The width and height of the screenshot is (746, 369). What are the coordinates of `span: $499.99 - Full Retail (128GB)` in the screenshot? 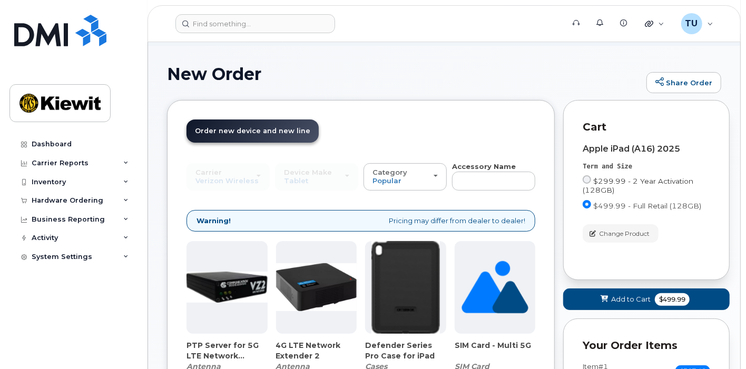 It's located at (647, 206).